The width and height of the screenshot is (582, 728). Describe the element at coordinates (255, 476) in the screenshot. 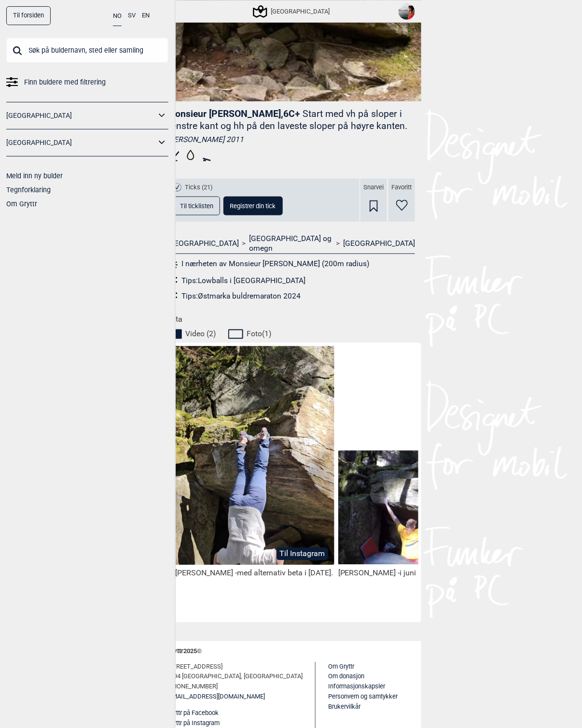

I see `img: Linn pa Monsieur Dab` at that location.